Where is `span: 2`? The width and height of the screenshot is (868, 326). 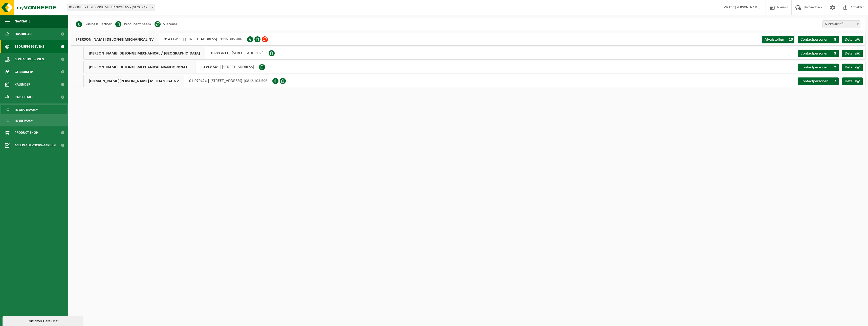
span: 2 is located at coordinates (834, 67).